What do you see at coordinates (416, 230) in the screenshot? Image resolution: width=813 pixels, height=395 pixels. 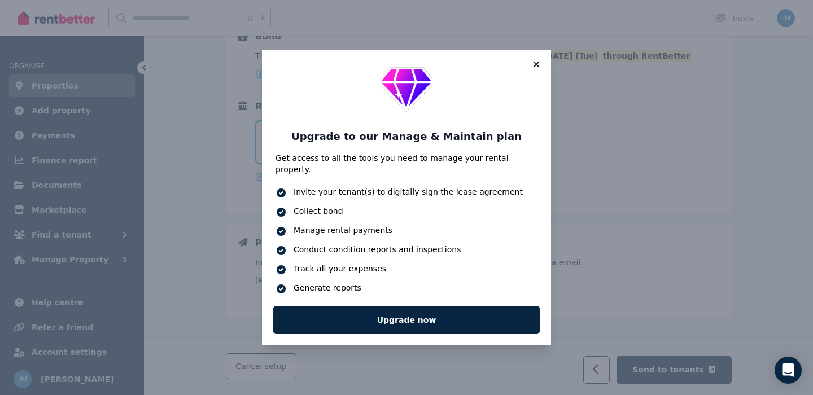 I see `span: Manage rental payments` at bounding box center [416, 230].